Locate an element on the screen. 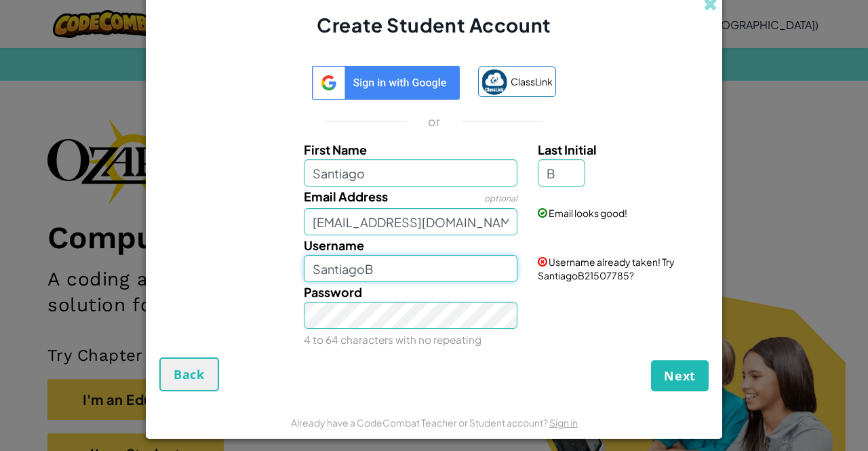 This screenshot has height=451, width=868. button: Next is located at coordinates (680, 375).